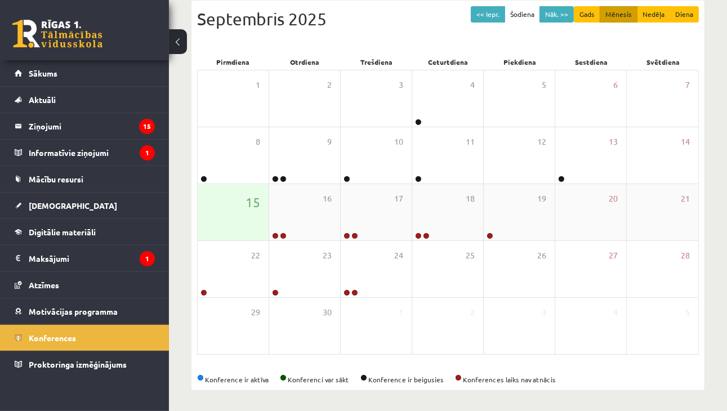 Image resolution: width=727 pixels, height=411 pixels. Describe the element at coordinates (448, 380) in the screenshot. I see `div: Konference ir aktīva Konferenci var sākt Konference ir beigusies Konferences laiks nav atnācis` at that location.